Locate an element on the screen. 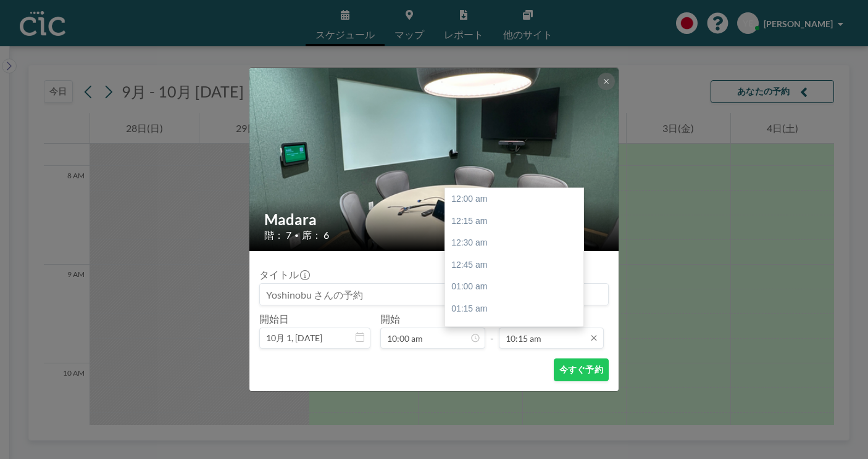 The height and width of the screenshot is (459, 868). div: 01:30 am is located at coordinates (518, 331).